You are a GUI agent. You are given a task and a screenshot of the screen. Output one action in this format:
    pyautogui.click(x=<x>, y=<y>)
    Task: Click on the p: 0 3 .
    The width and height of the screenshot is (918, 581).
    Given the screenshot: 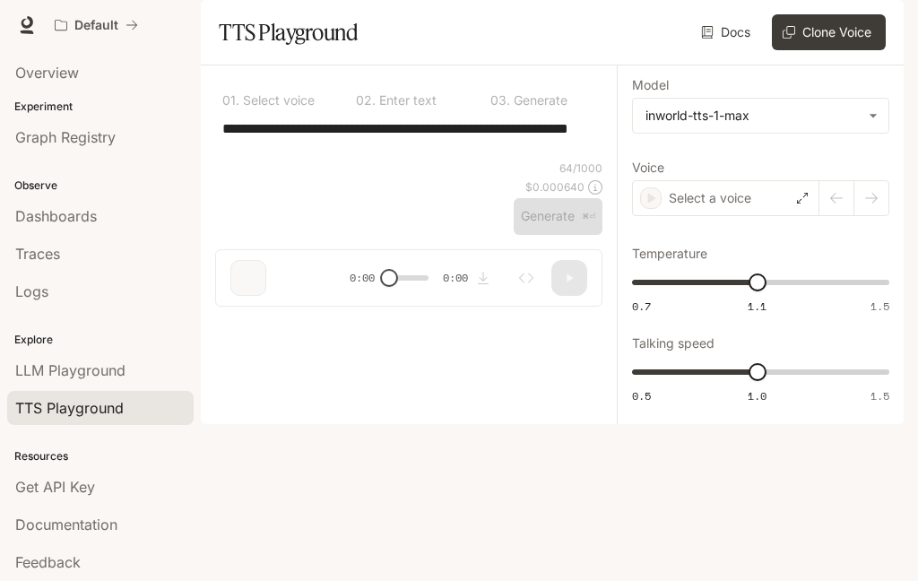 What is the action you would take?
    pyautogui.click(x=500, y=100)
    